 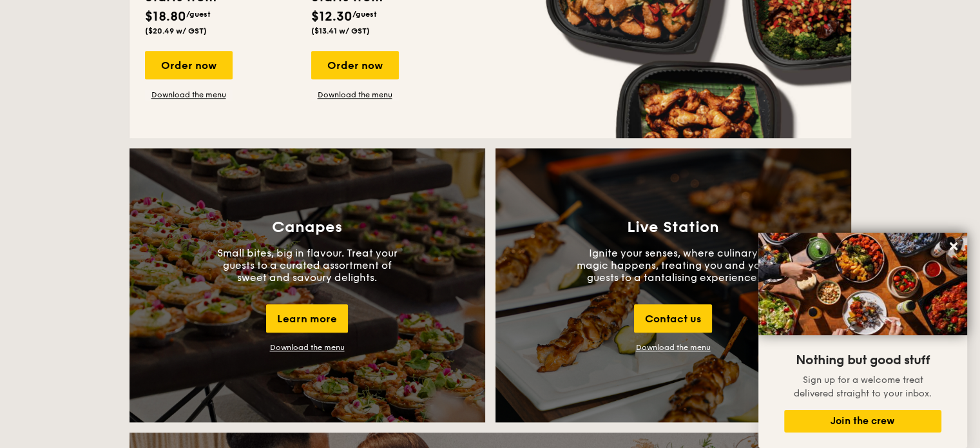 I want to click on span: Sign up for a welcome treat delivered straight to your inbox., so click(x=863, y=387).